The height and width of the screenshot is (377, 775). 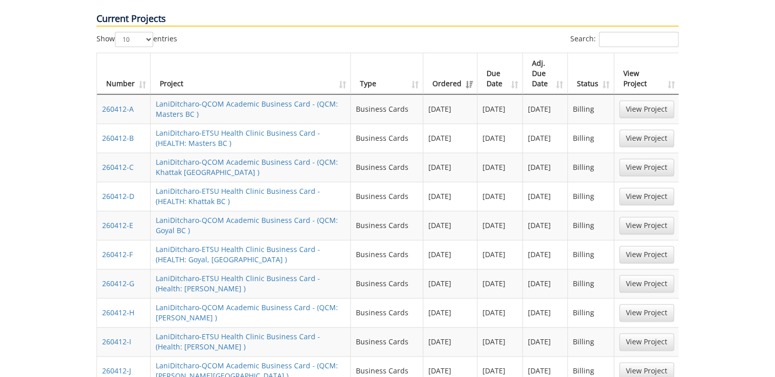 I want to click on a: 260412-G, so click(x=118, y=283).